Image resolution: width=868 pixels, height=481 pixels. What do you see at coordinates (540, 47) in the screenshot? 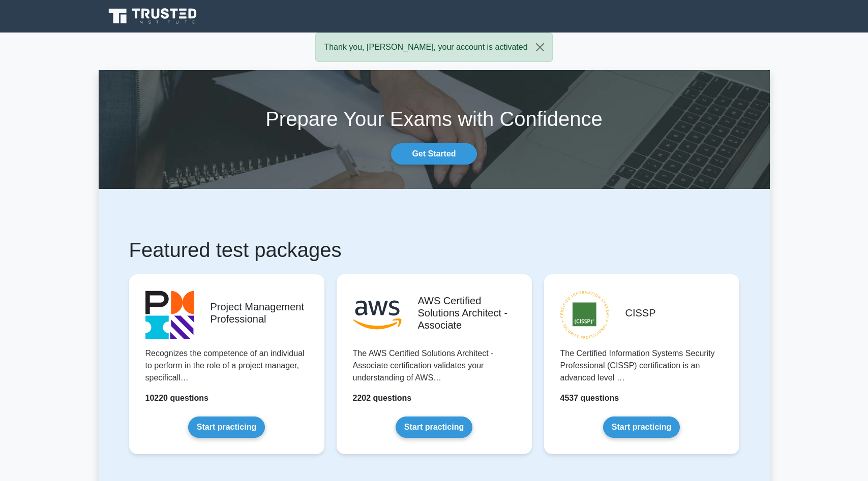
I see `button: Close` at bounding box center [540, 47].